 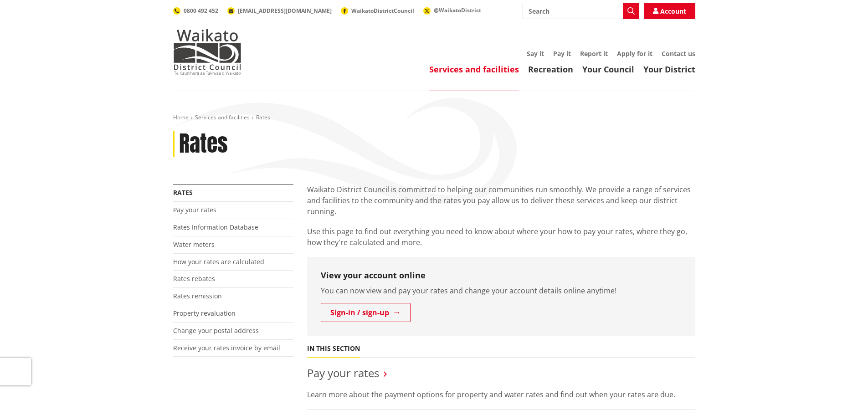 What do you see at coordinates (183, 192) in the screenshot?
I see `a: Rates` at bounding box center [183, 192].